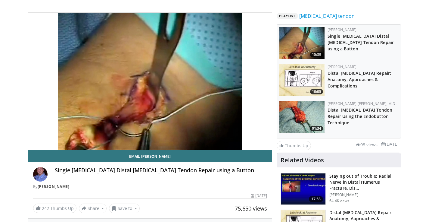 The height and width of the screenshot is (222, 429). What do you see at coordinates (302, 43) in the screenshot?
I see `a: 15:39` at bounding box center [302, 43].